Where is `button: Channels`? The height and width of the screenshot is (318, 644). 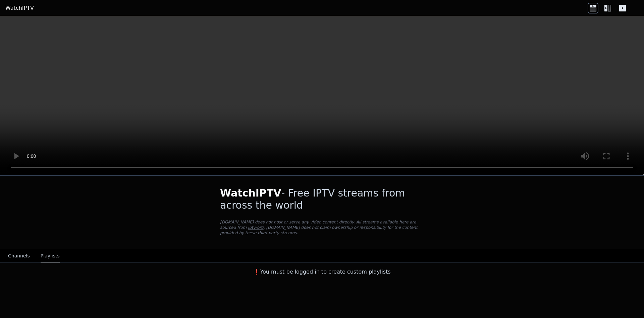
button: Channels is located at coordinates (19, 256).